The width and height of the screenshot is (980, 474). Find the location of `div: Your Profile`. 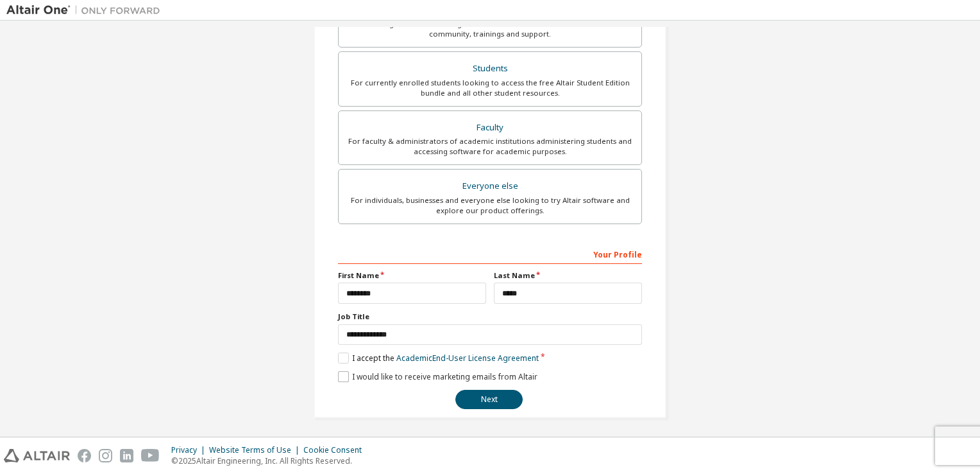

div: Your Profile is located at coordinates (490, 254).